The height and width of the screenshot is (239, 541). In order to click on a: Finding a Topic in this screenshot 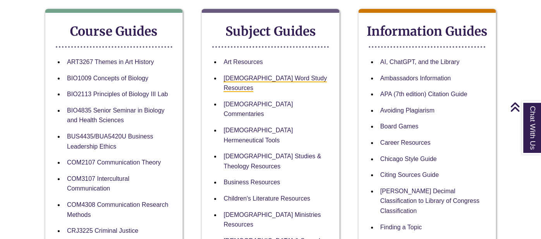, I will do `click(401, 227)`.